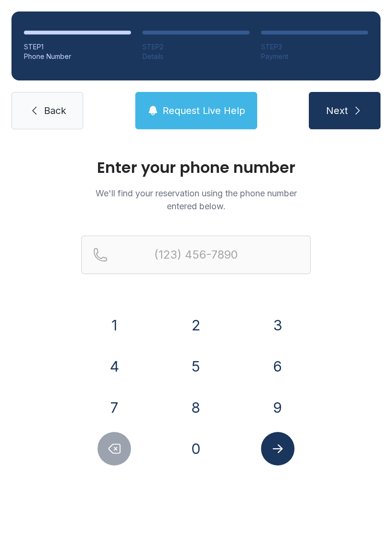 The height and width of the screenshot is (544, 392). What do you see at coordinates (278, 367) in the screenshot?
I see `button: 6` at bounding box center [278, 367].